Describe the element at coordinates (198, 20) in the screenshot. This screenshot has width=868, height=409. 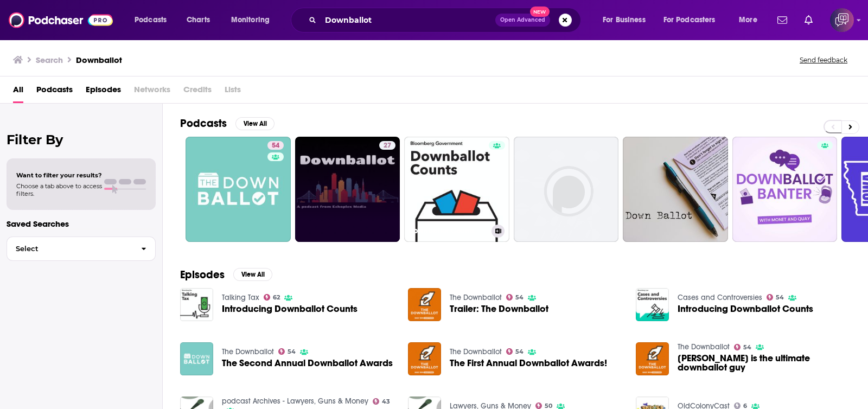
I see `span: Charts` at that location.